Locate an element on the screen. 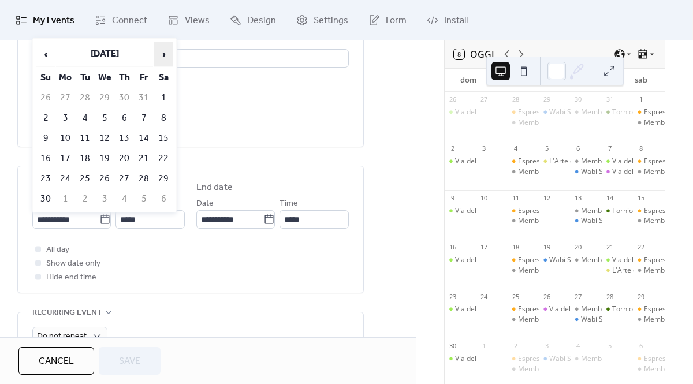 The width and height of the screenshot is (693, 384). a: Views is located at coordinates (188, 20).